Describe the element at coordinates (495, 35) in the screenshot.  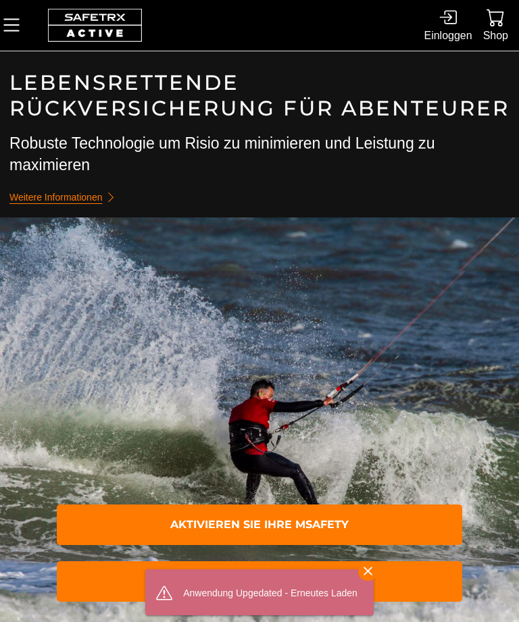
I see `div: Shop` at that location.